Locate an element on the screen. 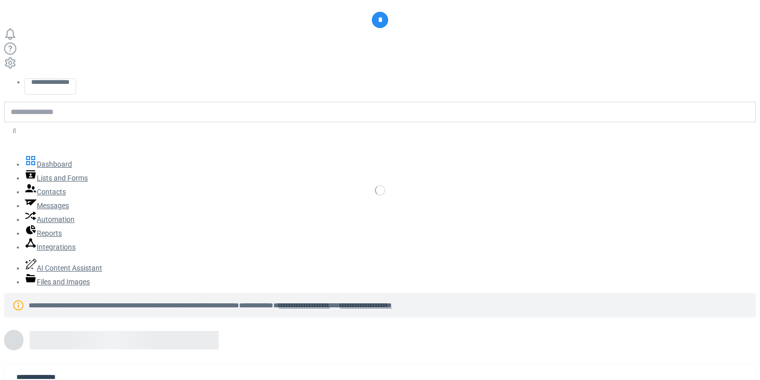  a: Contacts is located at coordinates (45, 192).